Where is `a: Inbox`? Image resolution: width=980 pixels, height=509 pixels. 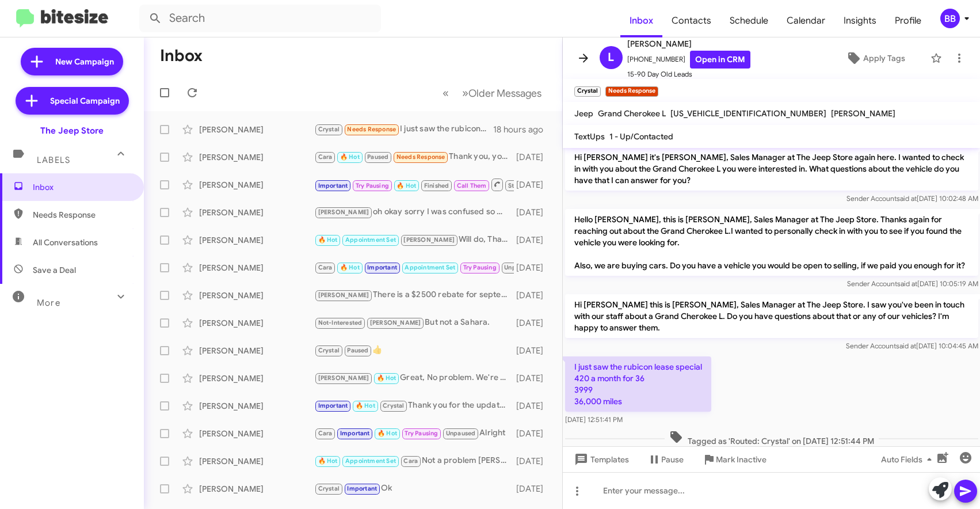 a: Inbox is located at coordinates (641, 21).